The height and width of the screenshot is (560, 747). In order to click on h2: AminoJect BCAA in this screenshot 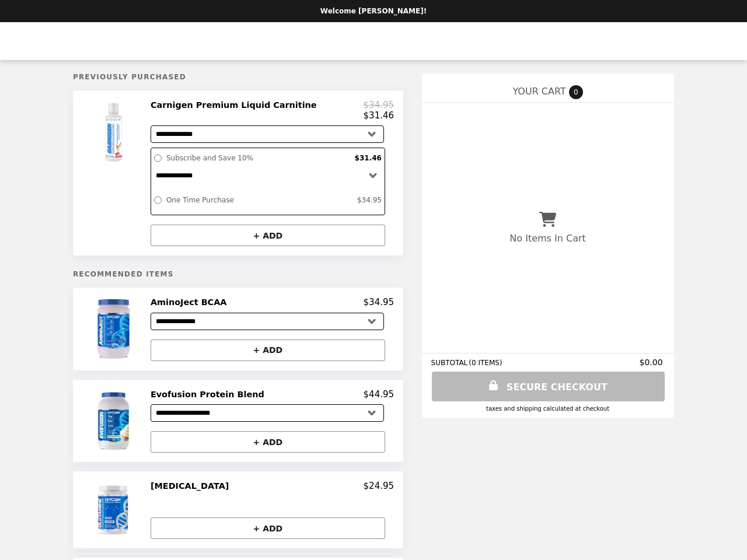, I will do `click(191, 302)`.